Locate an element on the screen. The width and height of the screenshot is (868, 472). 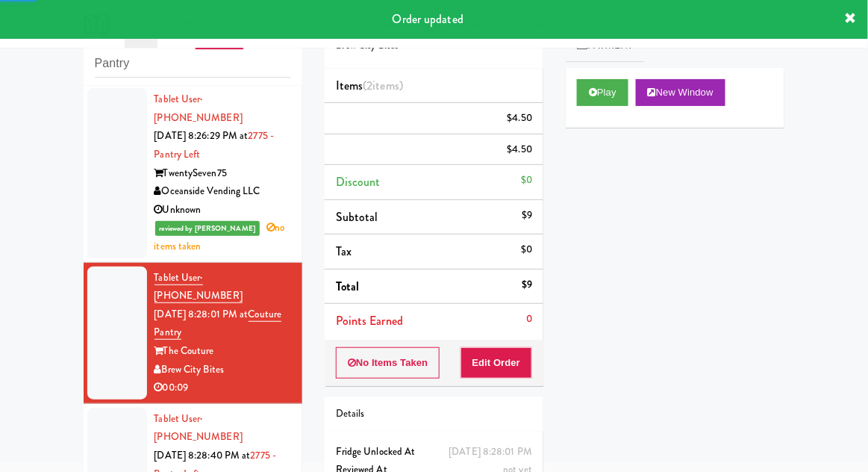
span: (2 ) is located at coordinates (383, 85).